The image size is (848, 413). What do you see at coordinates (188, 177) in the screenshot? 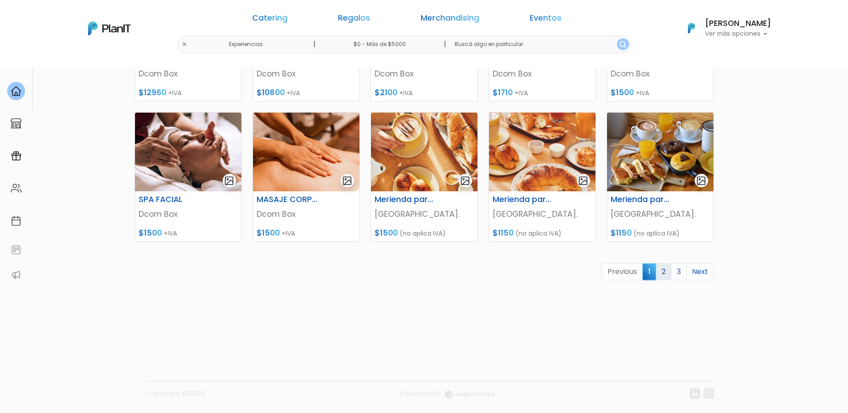
I see `a: gallery-light SPA FACIAL Dcom Box $1500 +IVA` at bounding box center [188, 177].